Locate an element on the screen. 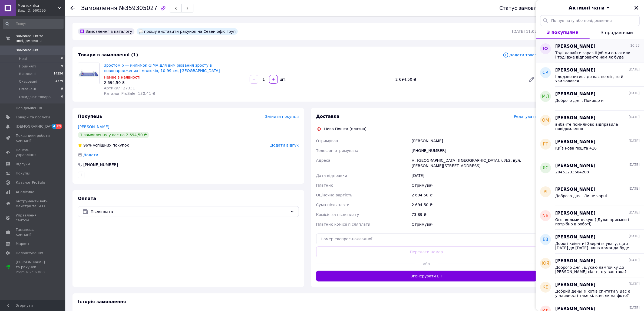 The image size is (644, 311). div: 2 694.50 ₴ is located at coordinates (474, 195).